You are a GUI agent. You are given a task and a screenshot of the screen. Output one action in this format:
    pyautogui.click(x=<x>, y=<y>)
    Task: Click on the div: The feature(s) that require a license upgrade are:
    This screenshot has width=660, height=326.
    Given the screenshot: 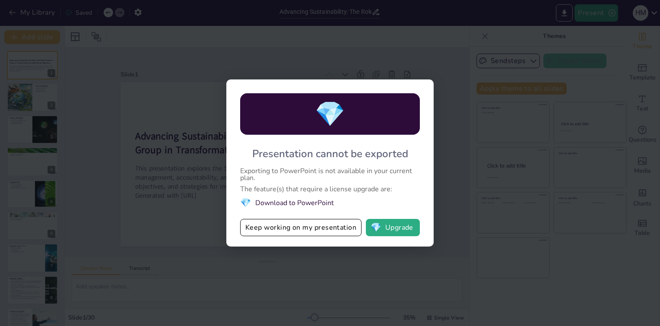 What is the action you would take?
    pyautogui.click(x=330, y=189)
    